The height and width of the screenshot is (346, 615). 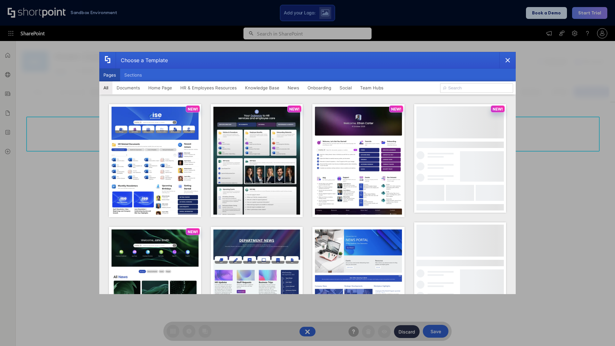 I want to click on div: Chat Widget, so click(x=599, y=331).